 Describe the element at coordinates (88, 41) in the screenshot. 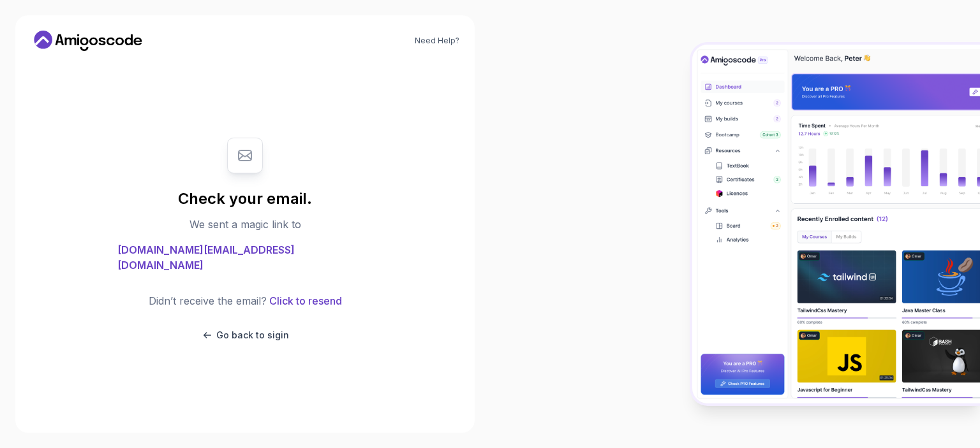

I see `a: Home link` at that location.